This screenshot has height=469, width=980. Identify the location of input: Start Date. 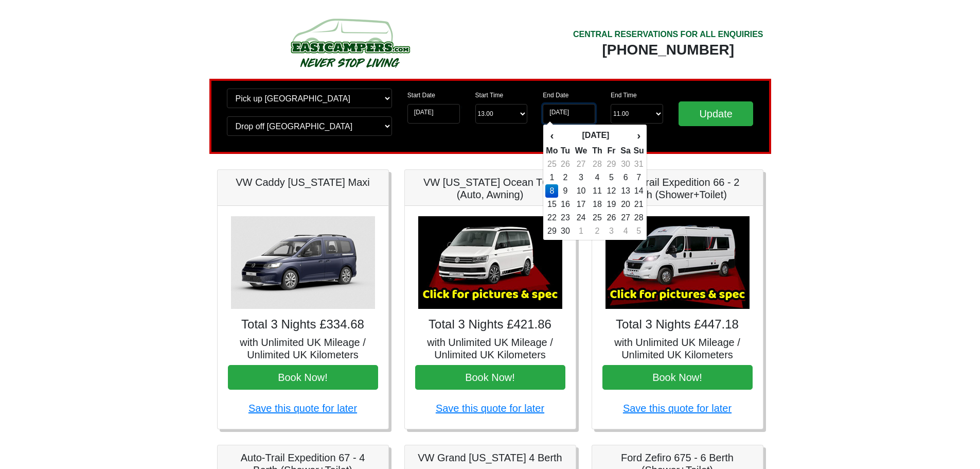
(433, 114).